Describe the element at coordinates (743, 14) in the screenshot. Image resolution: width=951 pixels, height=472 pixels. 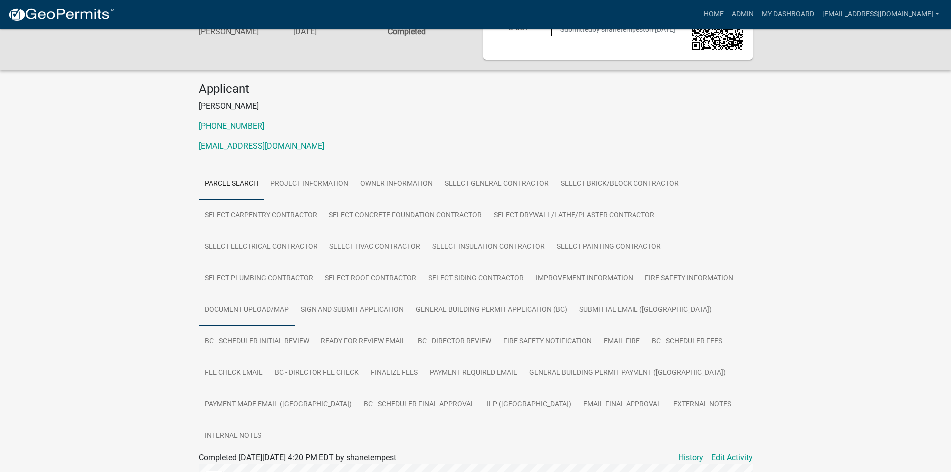
I see `a: Admin` at that location.